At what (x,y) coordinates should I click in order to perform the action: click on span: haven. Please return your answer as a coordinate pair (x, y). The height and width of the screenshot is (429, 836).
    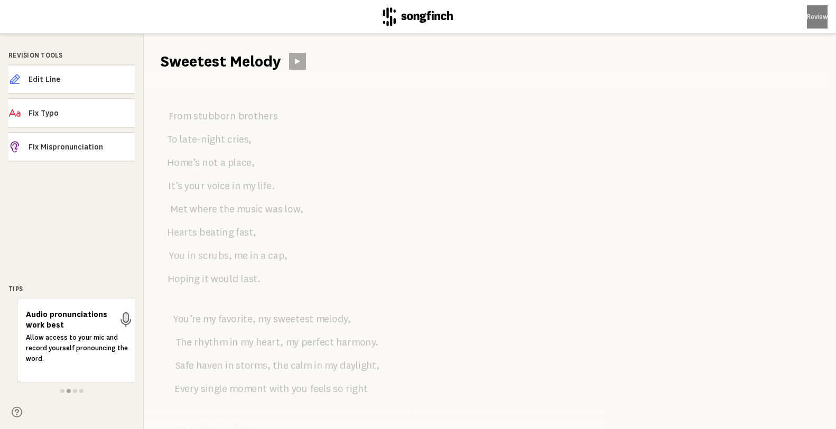
    Looking at the image, I should click on (209, 366).